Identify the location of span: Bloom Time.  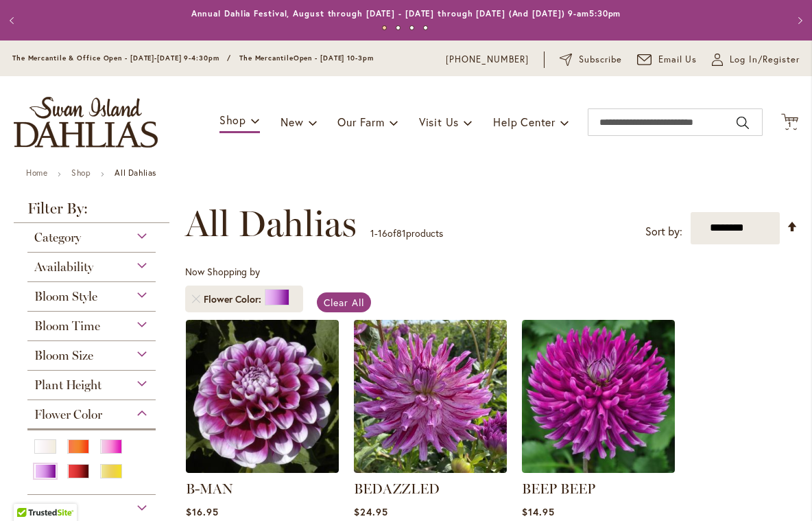
(67, 326).